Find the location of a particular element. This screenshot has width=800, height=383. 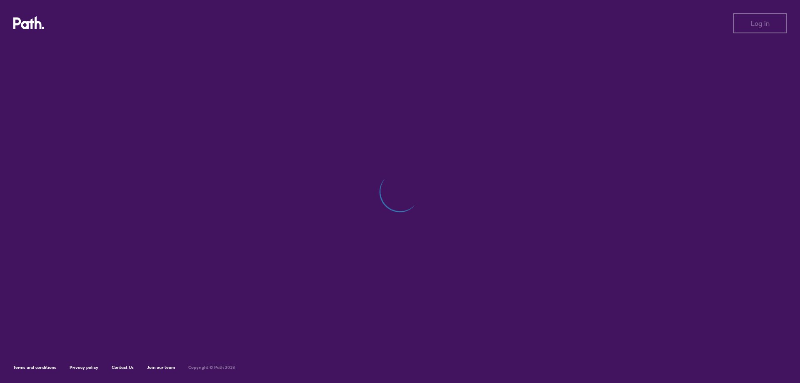

h6: Copyright © Path 2018 is located at coordinates (212, 367).